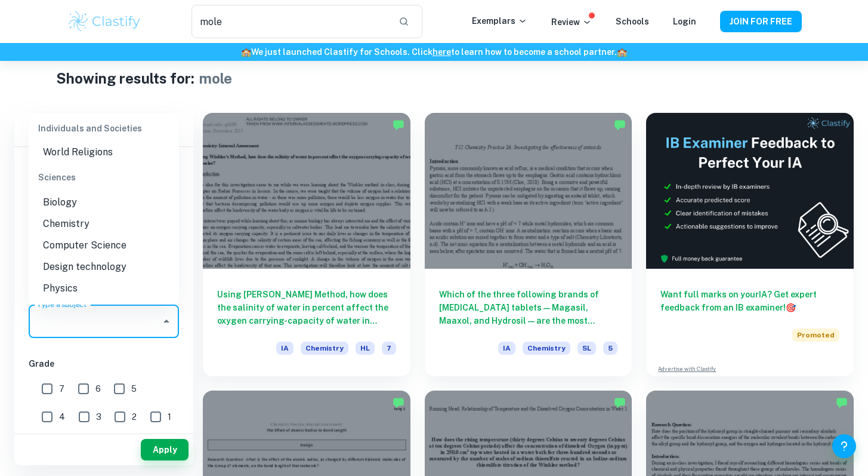 The width and height of the screenshot is (868, 476). I want to click on span: 1, so click(169, 416).